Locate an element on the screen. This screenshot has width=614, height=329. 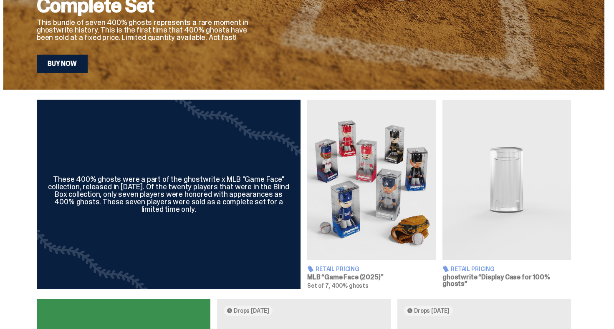
a: Display Case for 100% ghosts Retail Pricing is located at coordinates (506, 194).